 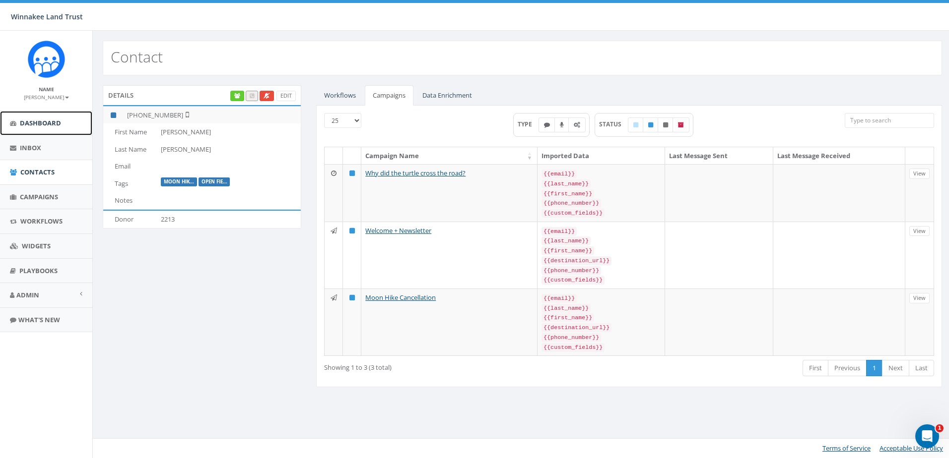 What do you see at coordinates (340, 95) in the screenshot?
I see `a: Workflows` at bounding box center [340, 95].